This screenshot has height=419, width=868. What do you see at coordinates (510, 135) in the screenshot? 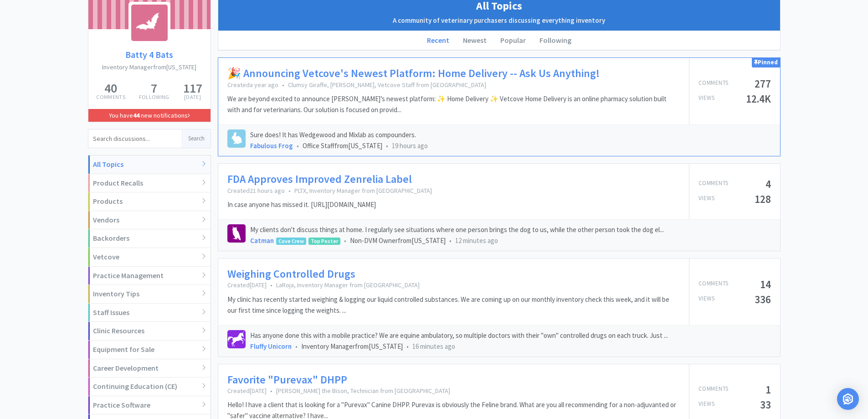
I see `p: Sure does! It has Wedgewood and Mixlab as compounders.` at bounding box center [510, 135].